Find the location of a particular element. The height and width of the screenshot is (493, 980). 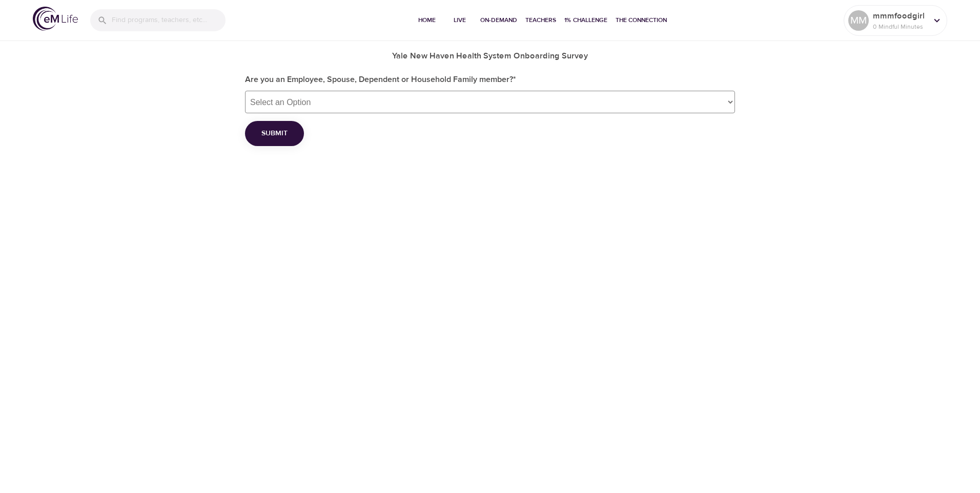

p: 0 Mindful Minutes is located at coordinates (900, 27).